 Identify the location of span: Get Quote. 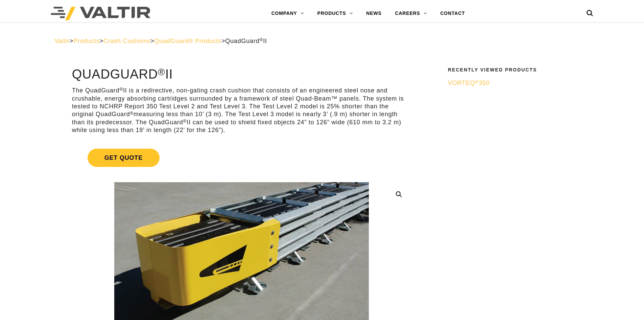
(123, 158).